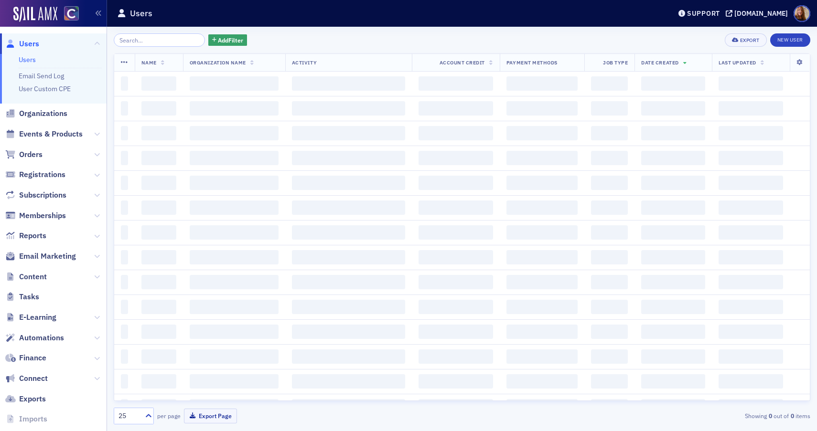 This screenshot has height=431, width=817. What do you see at coordinates (29, 44) in the screenshot?
I see `span: Users` at bounding box center [29, 44].